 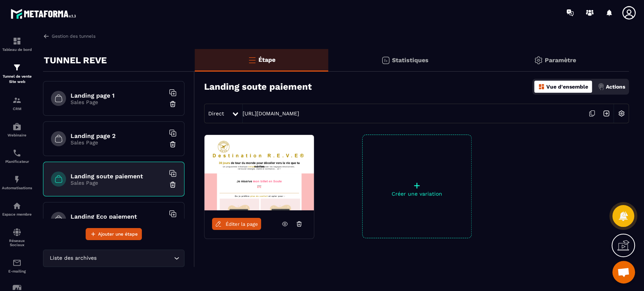 What do you see at coordinates (386, 60) in the screenshot?
I see `img: stats.20deebd0.svg` at bounding box center [386, 60].